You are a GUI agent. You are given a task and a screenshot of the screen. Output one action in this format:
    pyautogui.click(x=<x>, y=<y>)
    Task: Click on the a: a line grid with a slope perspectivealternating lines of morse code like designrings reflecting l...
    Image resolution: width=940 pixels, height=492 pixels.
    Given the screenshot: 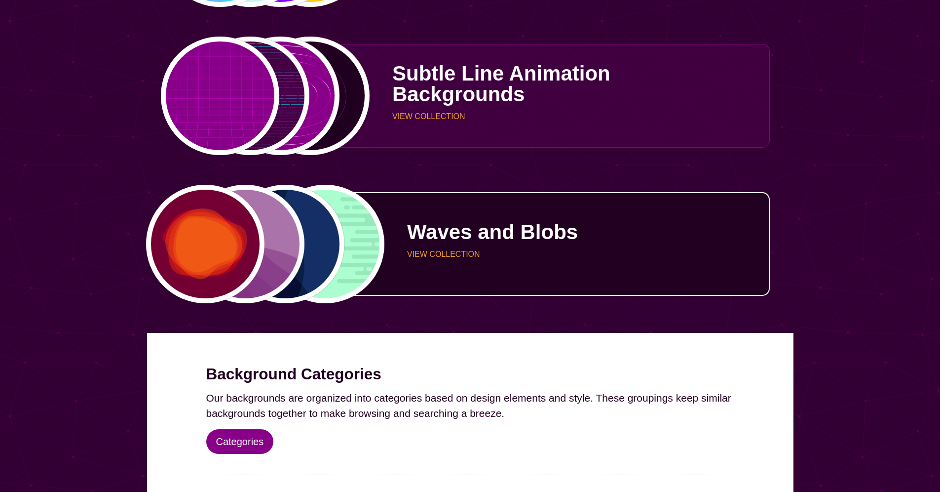 What is the action you would take?
    pyautogui.click(x=466, y=96)
    